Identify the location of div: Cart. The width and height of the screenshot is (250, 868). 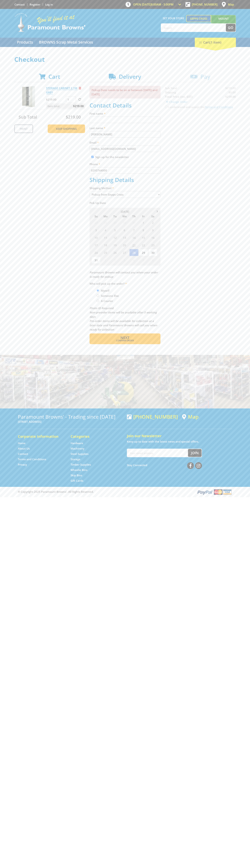
(215, 42).